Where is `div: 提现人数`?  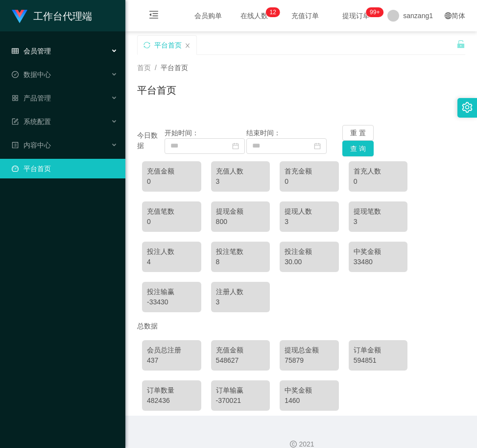
div: 提现人数 is located at coordinates (309, 211).